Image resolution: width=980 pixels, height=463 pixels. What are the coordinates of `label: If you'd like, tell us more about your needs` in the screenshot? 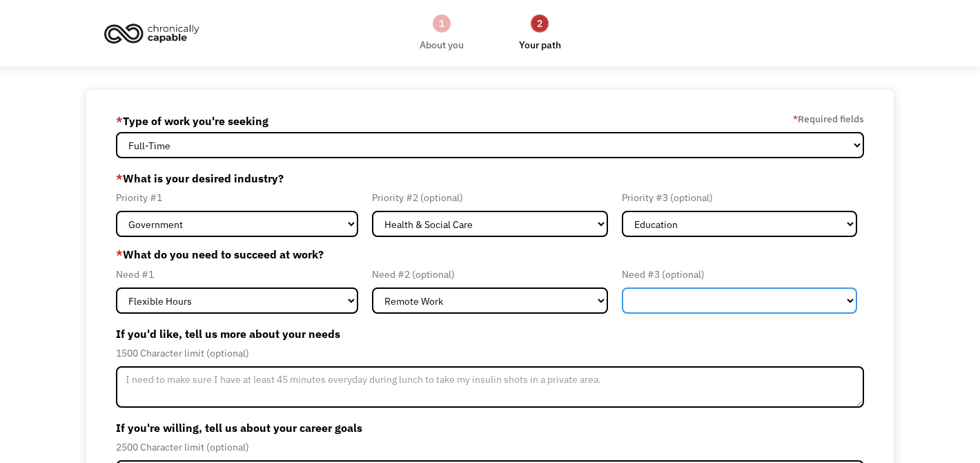 It's located at (490, 334).